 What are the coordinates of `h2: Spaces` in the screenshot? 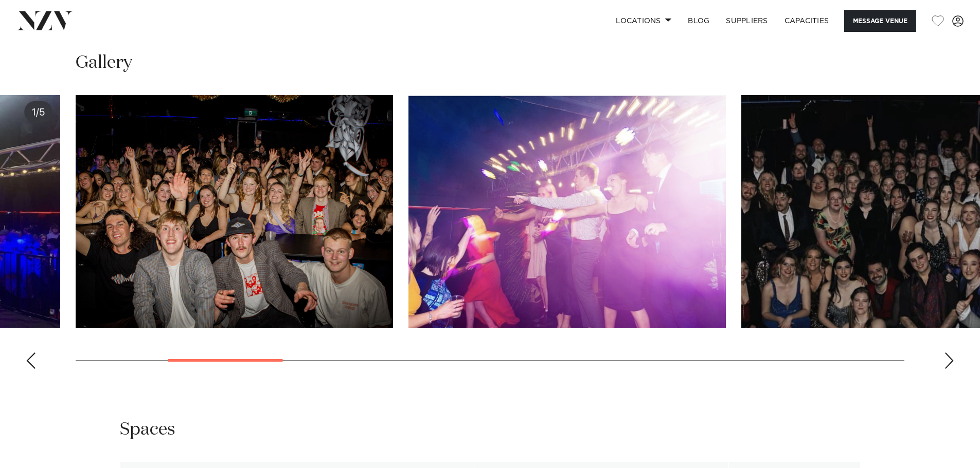 It's located at (147, 429).